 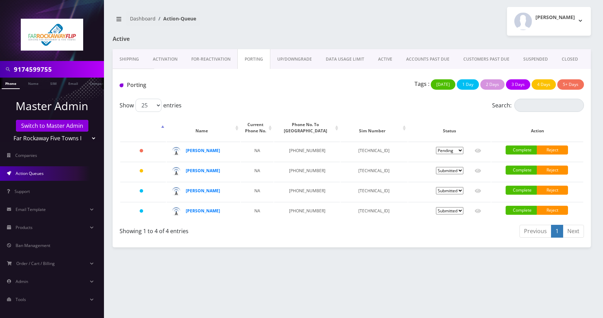 What do you see at coordinates (148, 105) in the screenshot?
I see `select: Showentries` at bounding box center [148, 105].